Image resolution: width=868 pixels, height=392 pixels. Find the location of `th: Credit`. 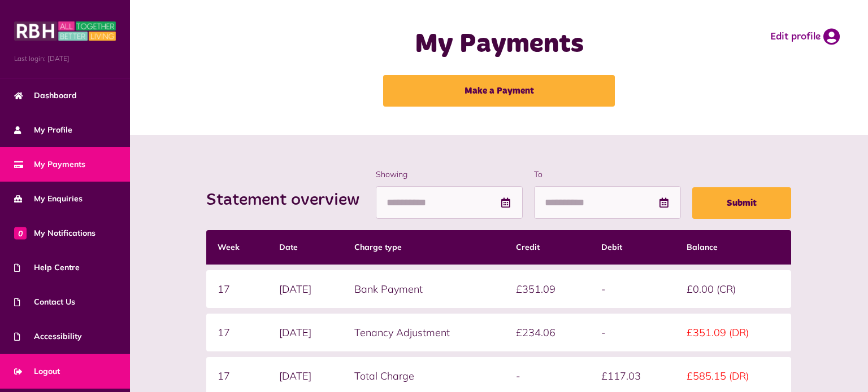

th: Credit is located at coordinates (546, 247).